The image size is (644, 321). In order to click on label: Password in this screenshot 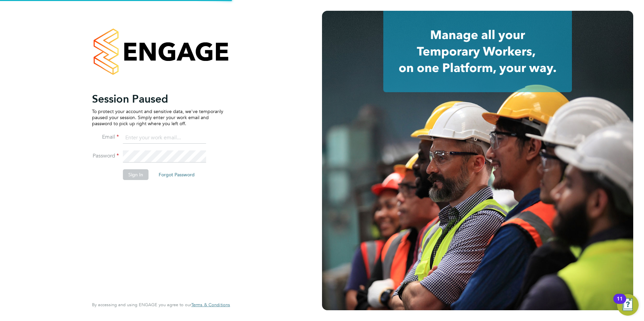, I will do `click(105, 156)`.